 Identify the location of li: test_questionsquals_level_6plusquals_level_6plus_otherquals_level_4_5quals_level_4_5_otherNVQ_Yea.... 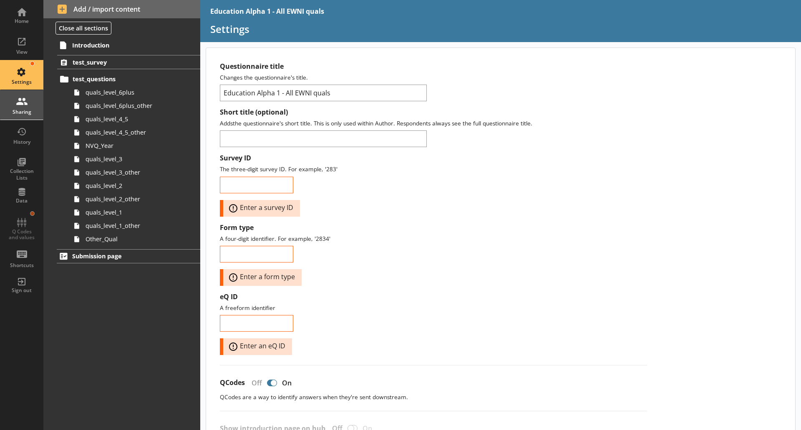
(131, 159).